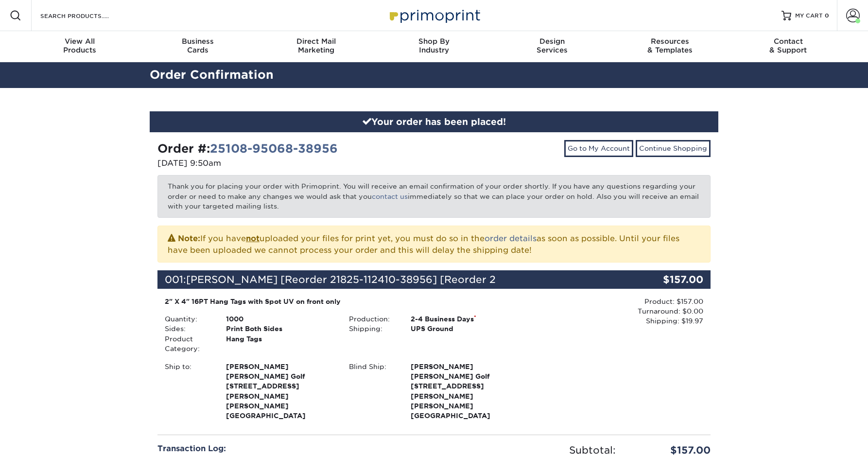 The width and height of the screenshot is (868, 457). What do you see at coordinates (316, 41) in the screenshot?
I see `span: Direct Mail` at bounding box center [316, 41].